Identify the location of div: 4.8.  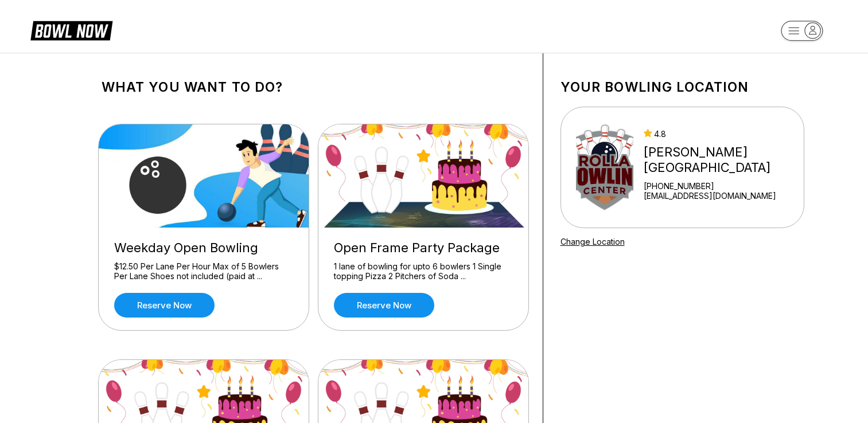
(721, 134).